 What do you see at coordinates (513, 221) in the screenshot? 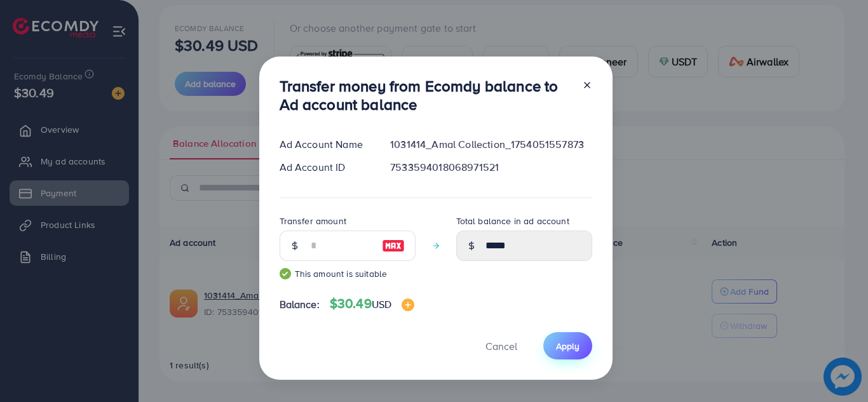
I see `label: Total balance in ad account` at bounding box center [513, 221].